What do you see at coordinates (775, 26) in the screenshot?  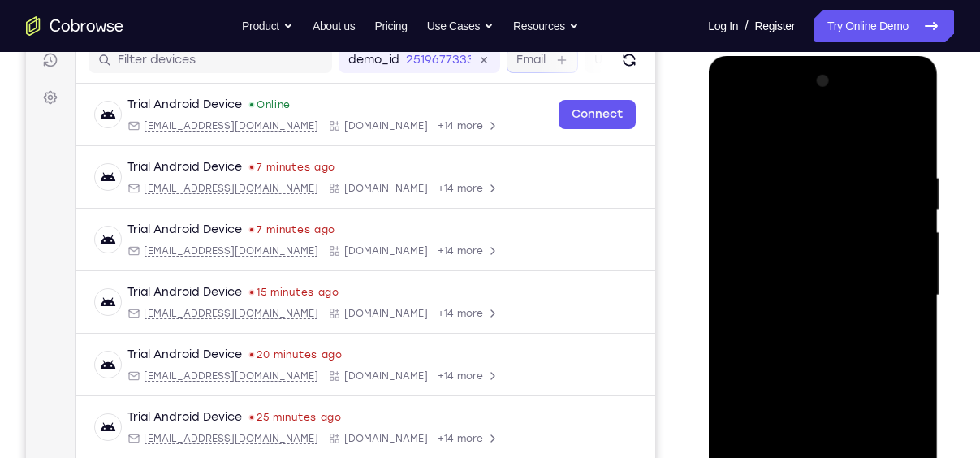 I see `a: Register` at bounding box center [775, 26].